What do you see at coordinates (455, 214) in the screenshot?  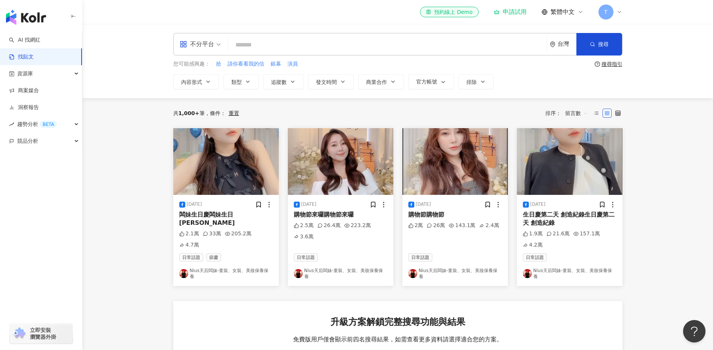 I see `div: 購物節購物節` at bounding box center [455, 214].